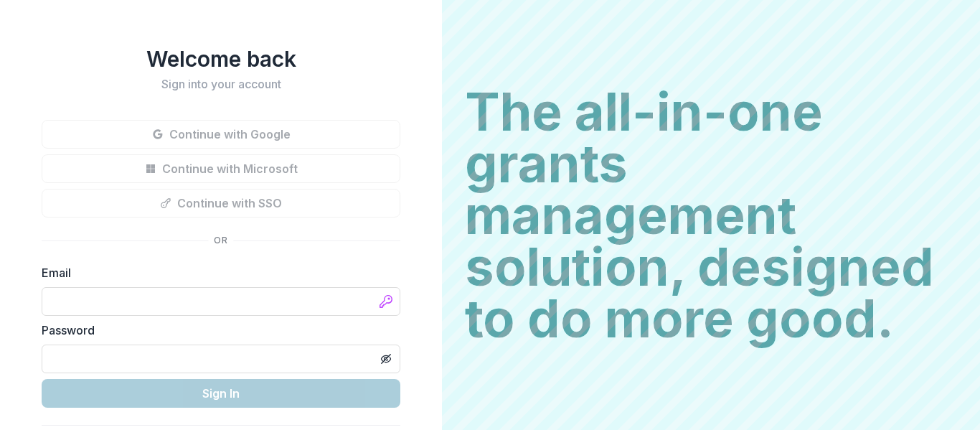 Image resolution: width=980 pixels, height=430 pixels. What do you see at coordinates (221, 84) in the screenshot?
I see `h2: Sign into your account` at bounding box center [221, 84].